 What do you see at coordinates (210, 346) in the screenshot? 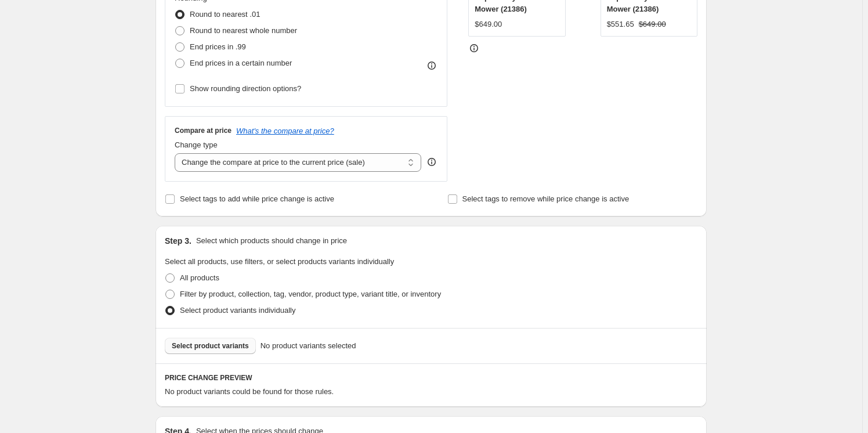
I see `span: Select product variants` at bounding box center [210, 346].